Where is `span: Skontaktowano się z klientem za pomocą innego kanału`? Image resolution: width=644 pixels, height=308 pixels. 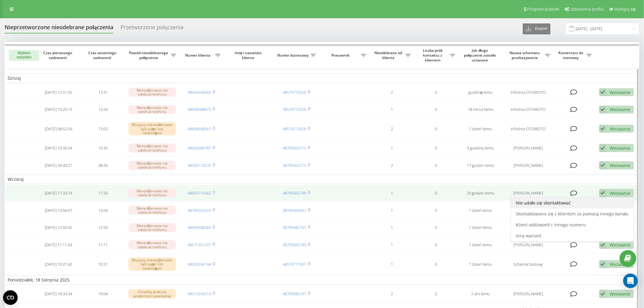 span: Skontaktowano się z klientem za pomocą innego kanału is located at coordinates (572, 214).